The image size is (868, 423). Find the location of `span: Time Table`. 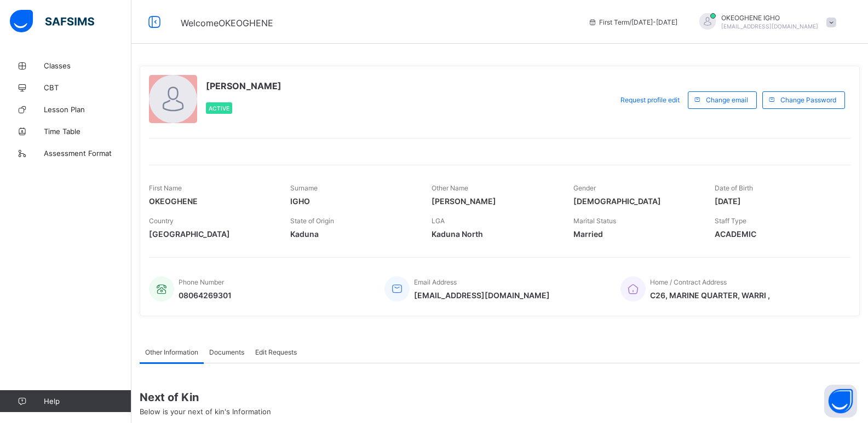

span: Time Table is located at coordinates (88, 131).